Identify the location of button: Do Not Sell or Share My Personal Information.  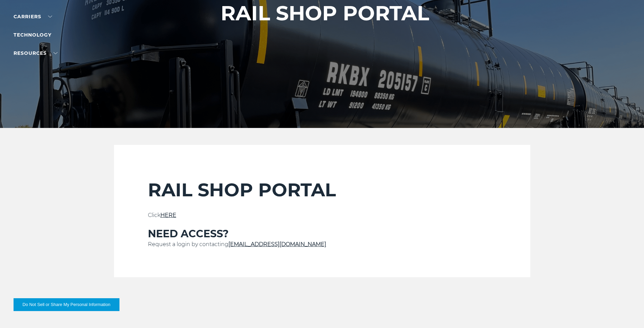
(67, 305).